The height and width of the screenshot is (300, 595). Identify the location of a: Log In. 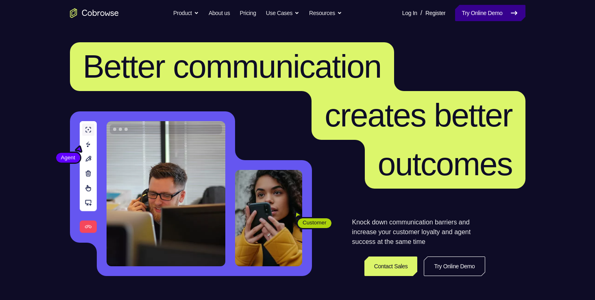
(410, 13).